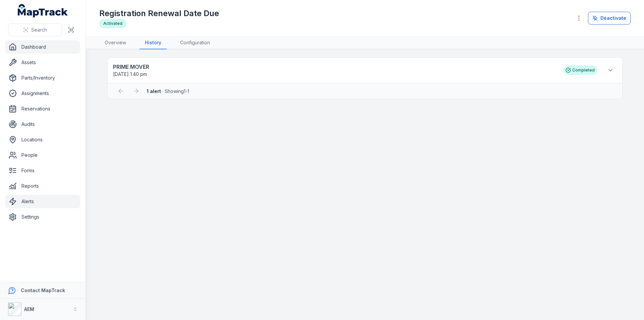  I want to click on a: Reports, so click(43, 186).